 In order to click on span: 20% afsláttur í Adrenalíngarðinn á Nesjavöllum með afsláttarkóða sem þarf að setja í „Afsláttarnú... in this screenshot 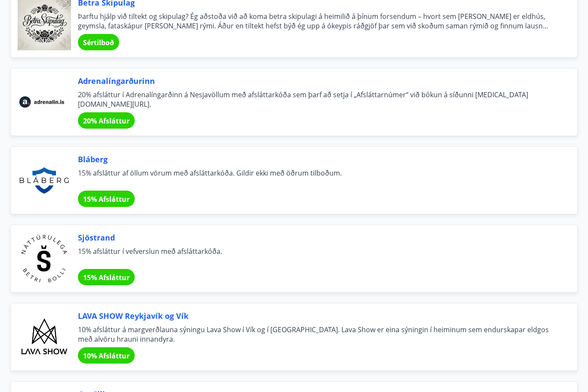, I will do `click(317, 100)`.